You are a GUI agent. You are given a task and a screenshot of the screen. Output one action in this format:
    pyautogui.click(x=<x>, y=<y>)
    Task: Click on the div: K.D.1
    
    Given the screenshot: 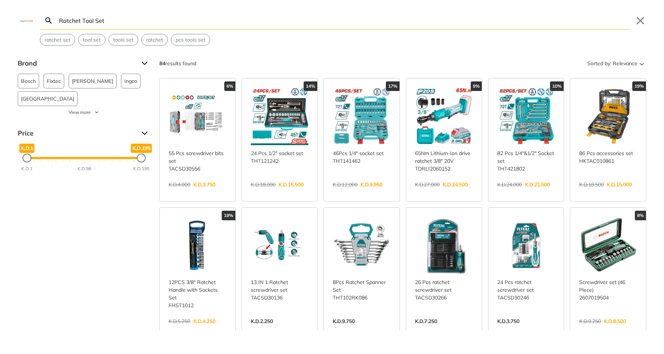 What is the action you would take?
    pyautogui.click(x=27, y=169)
    